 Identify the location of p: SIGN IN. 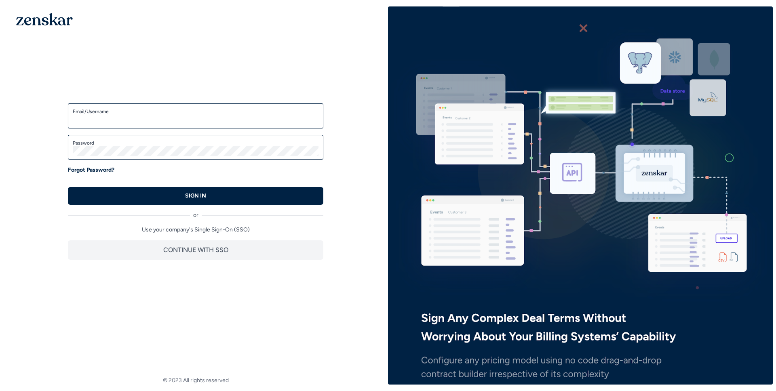
(196, 196).